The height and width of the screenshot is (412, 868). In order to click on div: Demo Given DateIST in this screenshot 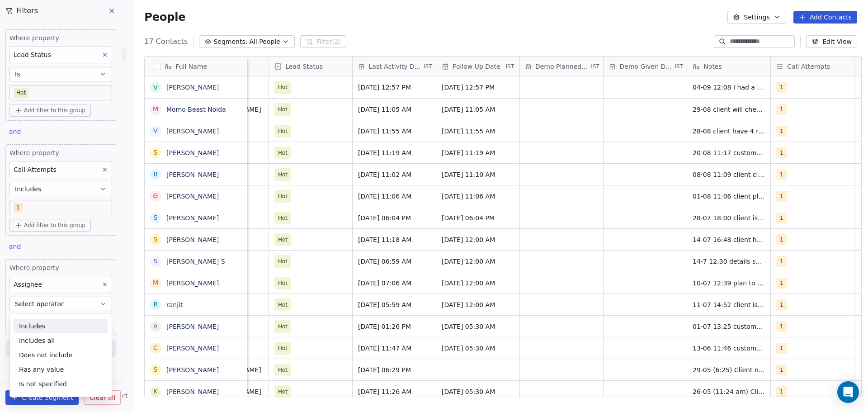, I will do `click(646, 66)`.